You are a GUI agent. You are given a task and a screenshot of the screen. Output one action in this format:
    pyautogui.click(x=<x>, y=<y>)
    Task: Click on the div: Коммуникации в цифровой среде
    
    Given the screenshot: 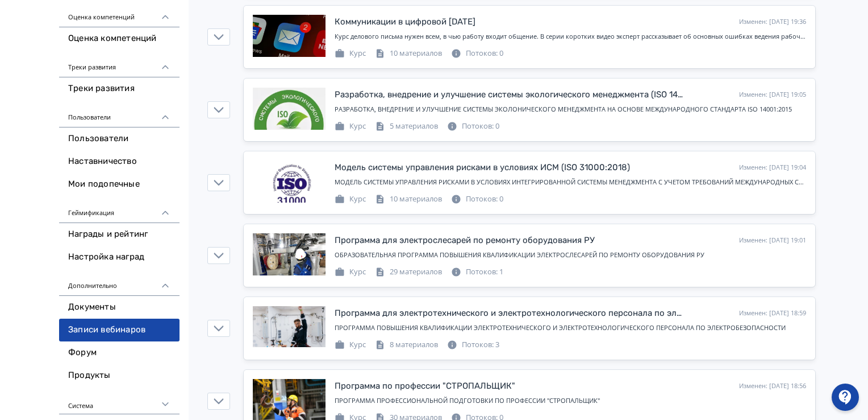 What is the action you would take?
    pyautogui.click(x=405, y=22)
    